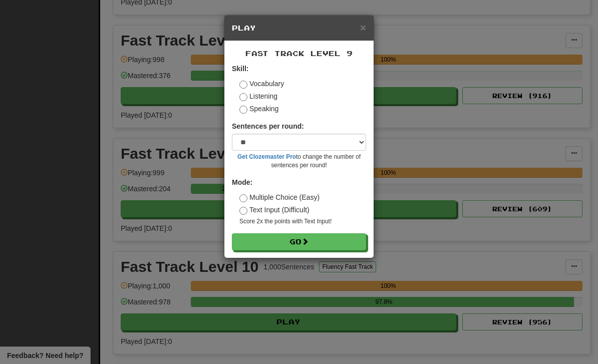 Image resolution: width=598 pixels, height=364 pixels. What do you see at coordinates (259, 109) in the screenshot?
I see `label: Speaking` at bounding box center [259, 109].